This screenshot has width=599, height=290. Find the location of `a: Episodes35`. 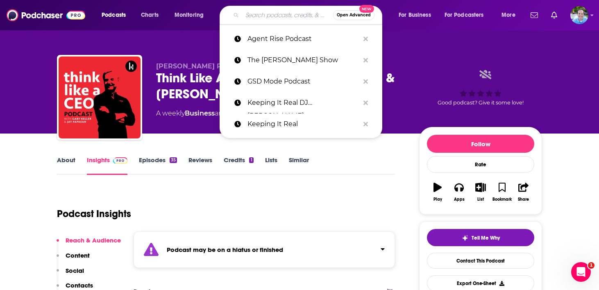

a: Episodes35 is located at coordinates (158, 166).